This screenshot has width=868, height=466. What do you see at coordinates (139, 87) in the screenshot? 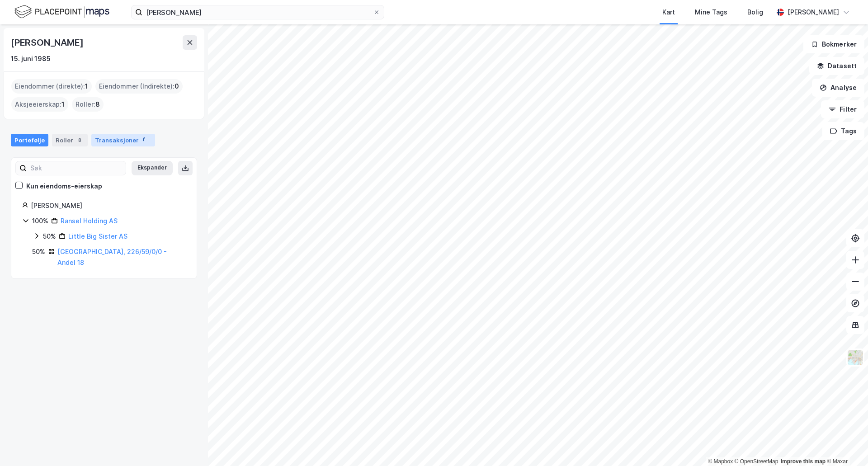
I see `div: Eiendommer (Indirekte) :` at bounding box center [139, 87].